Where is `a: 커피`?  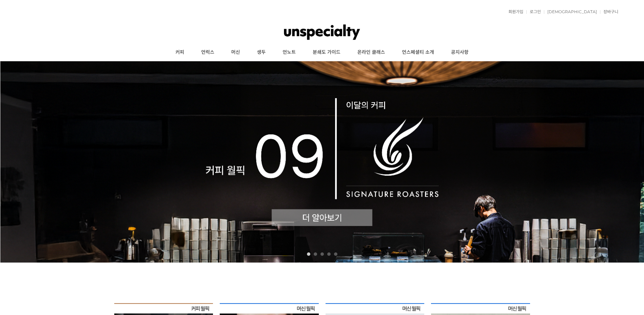 a: 커피 is located at coordinates (180, 53).